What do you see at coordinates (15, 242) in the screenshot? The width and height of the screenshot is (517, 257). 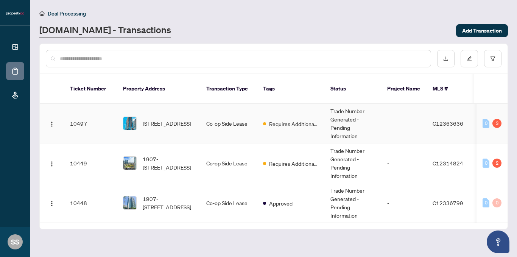 I see `span: SS` at bounding box center [15, 242].